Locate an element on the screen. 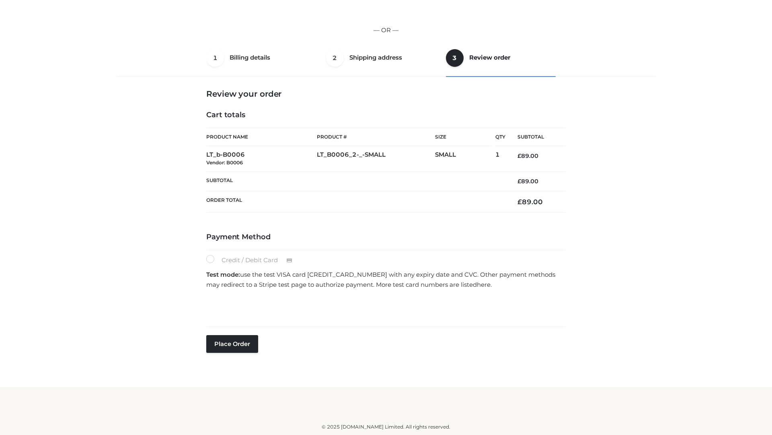 This screenshot has width=772, height=435. a: here is located at coordinates (484, 284).